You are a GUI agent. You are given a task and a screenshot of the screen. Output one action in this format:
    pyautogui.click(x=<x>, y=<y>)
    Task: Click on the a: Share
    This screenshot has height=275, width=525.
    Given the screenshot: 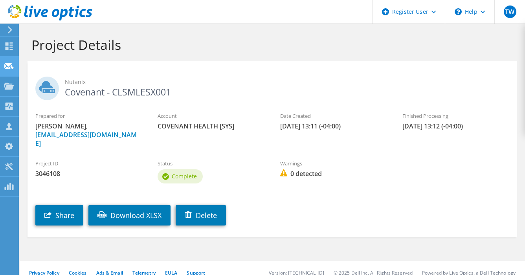 What is the action you would take?
    pyautogui.click(x=59, y=216)
    